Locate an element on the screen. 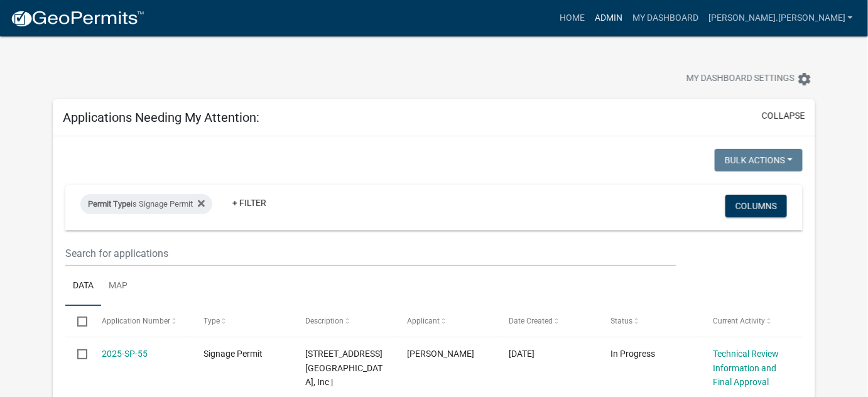  span: Applicant is located at coordinates (423, 321).